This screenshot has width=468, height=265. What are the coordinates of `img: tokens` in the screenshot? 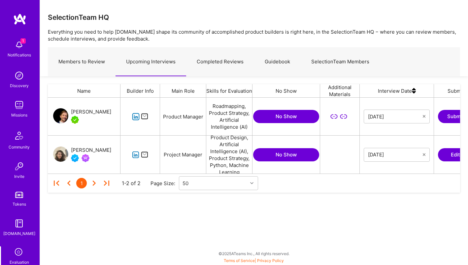 It's located at (19, 195).